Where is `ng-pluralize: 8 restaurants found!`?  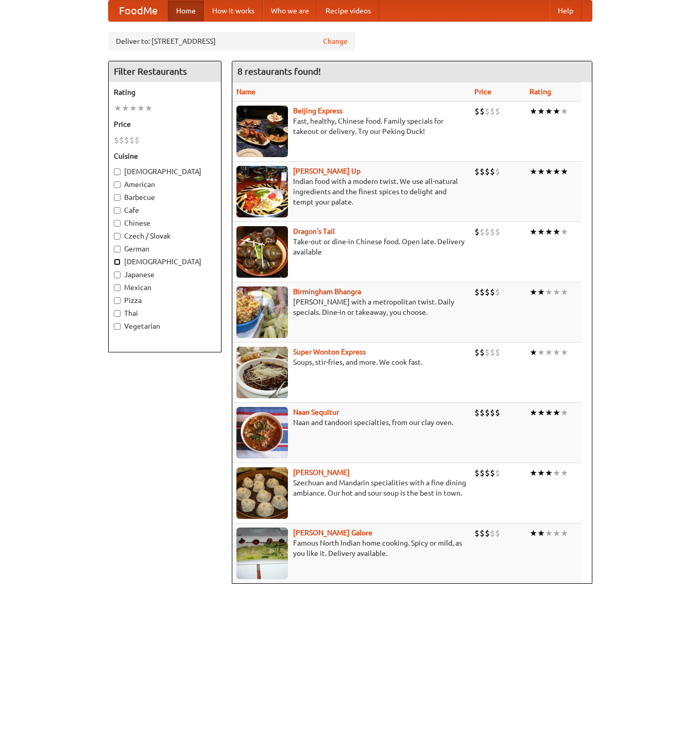
ng-pluralize: 8 restaurants found! is located at coordinates (279, 71).